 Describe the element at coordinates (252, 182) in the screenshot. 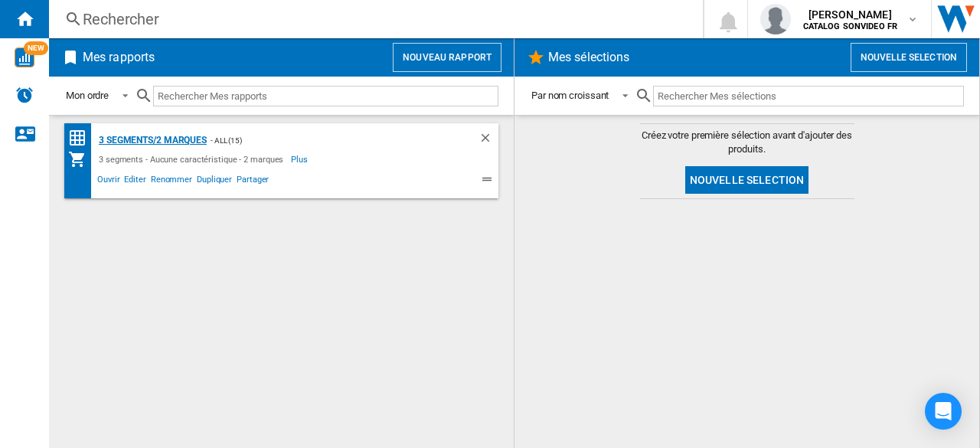

I see `span: Partager` at that location.